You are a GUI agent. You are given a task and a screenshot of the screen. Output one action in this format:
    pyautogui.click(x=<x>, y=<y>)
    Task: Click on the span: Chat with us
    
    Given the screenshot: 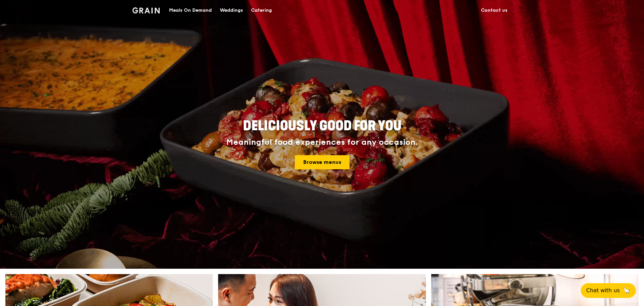 What is the action you would take?
    pyautogui.click(x=603, y=291)
    